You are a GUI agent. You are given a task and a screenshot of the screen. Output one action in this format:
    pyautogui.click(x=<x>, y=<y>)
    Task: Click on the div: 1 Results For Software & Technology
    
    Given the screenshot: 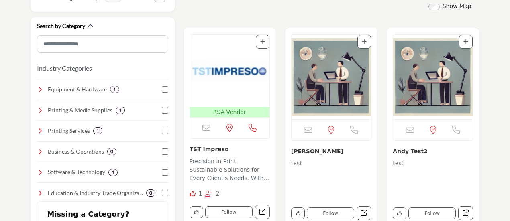 What is the action you would take?
    pyautogui.click(x=113, y=173)
    